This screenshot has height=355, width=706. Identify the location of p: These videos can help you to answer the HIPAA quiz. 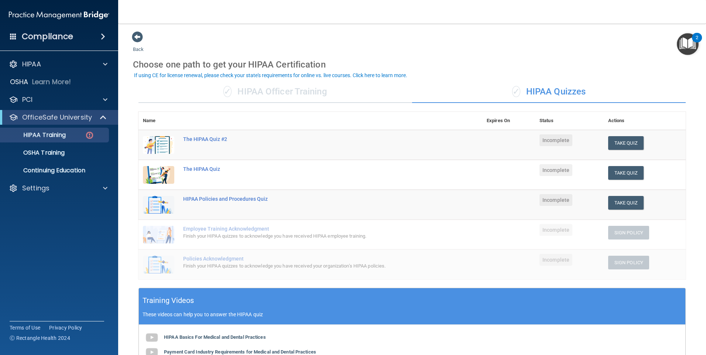
(412, 315).